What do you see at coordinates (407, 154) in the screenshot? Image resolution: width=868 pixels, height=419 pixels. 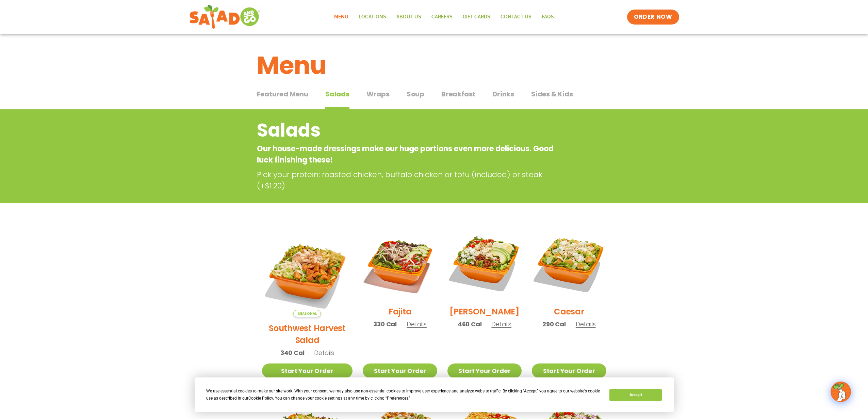 I see `p: Our house-made dressings make our huge portions even more delicious. Good luck finishing these!` at bounding box center [407, 154].